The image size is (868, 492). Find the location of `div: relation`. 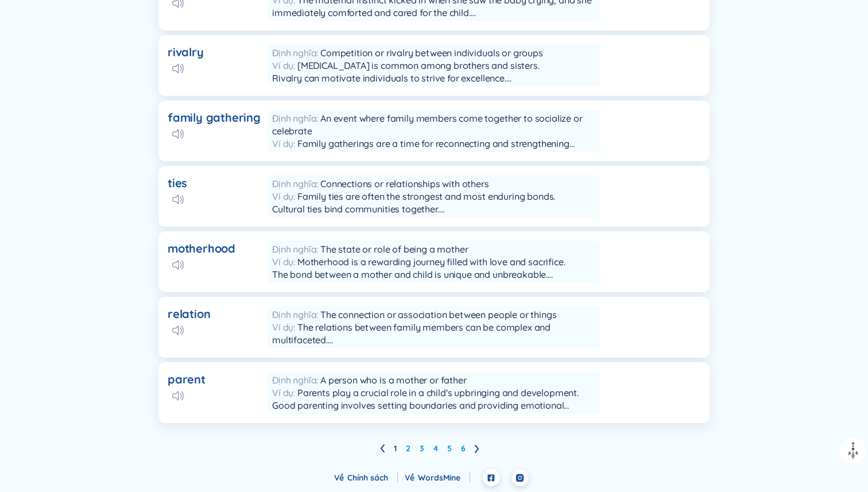

div: relation is located at coordinates (189, 314).